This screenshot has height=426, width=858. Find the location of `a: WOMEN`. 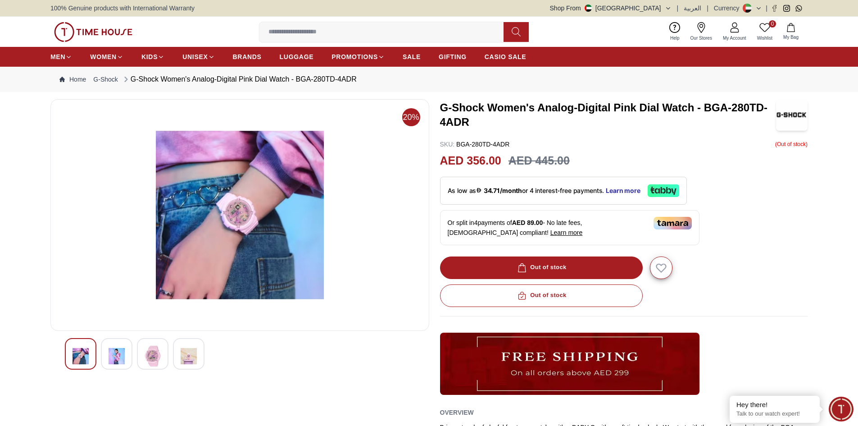

a: WOMEN is located at coordinates (107, 57).